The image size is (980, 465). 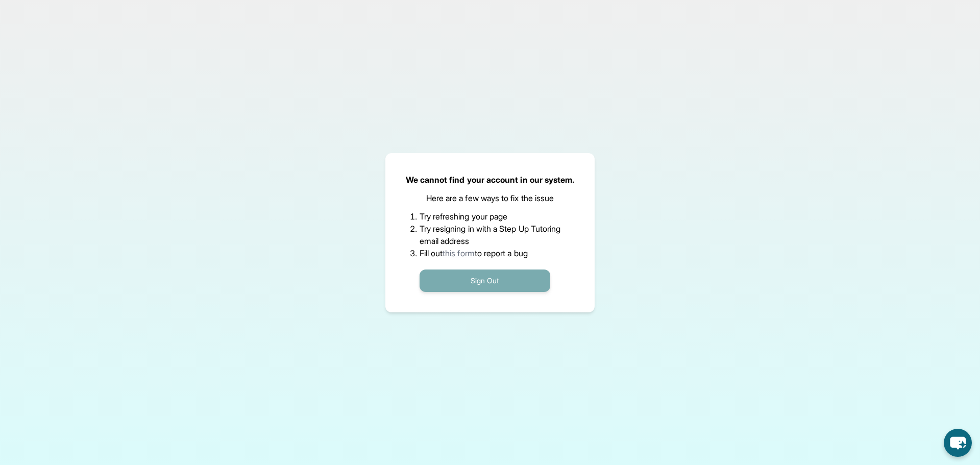 I want to click on p: We cannot find your account in our system., so click(x=490, y=180).